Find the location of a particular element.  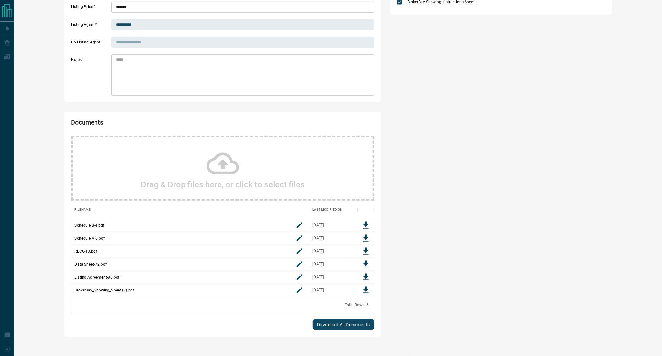

label: Notes is located at coordinates (90, 76).